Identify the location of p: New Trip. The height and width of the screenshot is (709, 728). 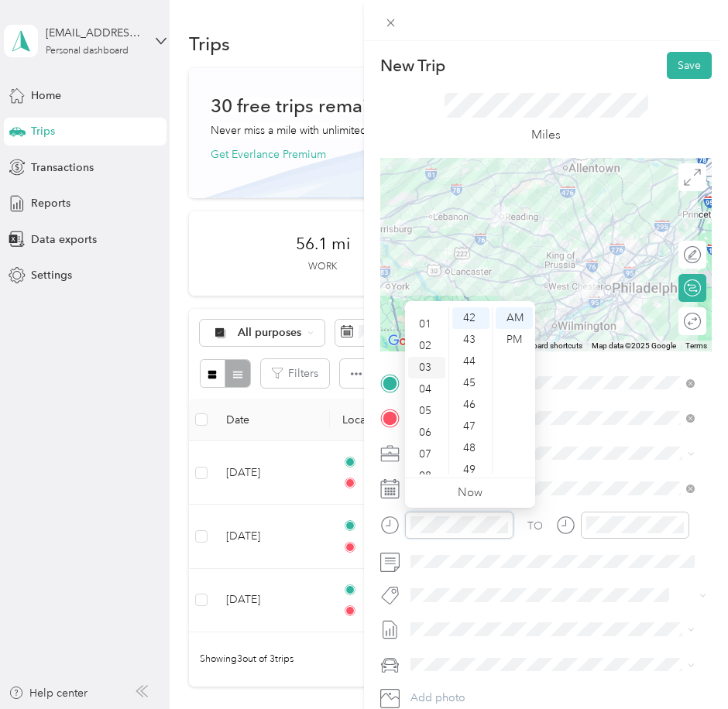
(413, 66).